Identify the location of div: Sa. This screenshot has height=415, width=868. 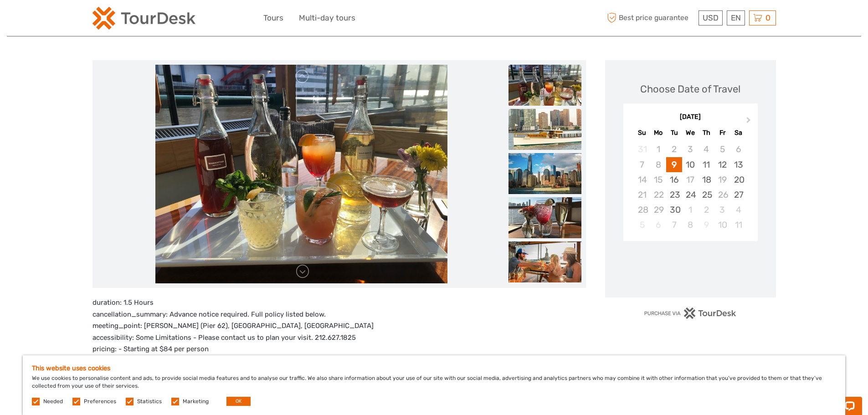
(738, 133).